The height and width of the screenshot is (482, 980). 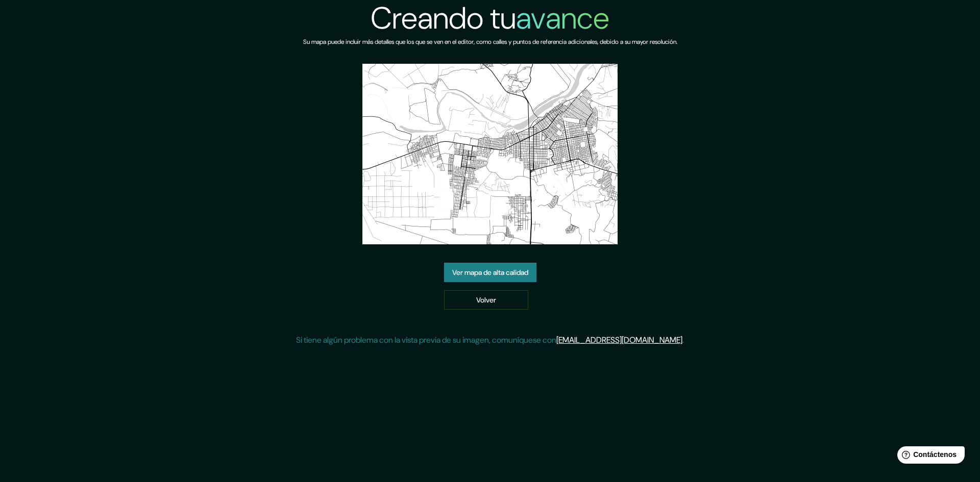 I want to click on font: Contáctenos, so click(x=45, y=13).